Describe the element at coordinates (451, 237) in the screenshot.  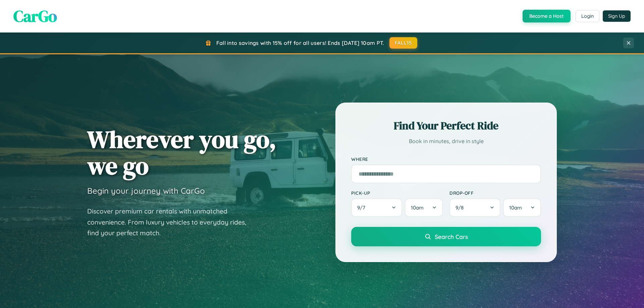
I see `span: Search Cars` at that location.